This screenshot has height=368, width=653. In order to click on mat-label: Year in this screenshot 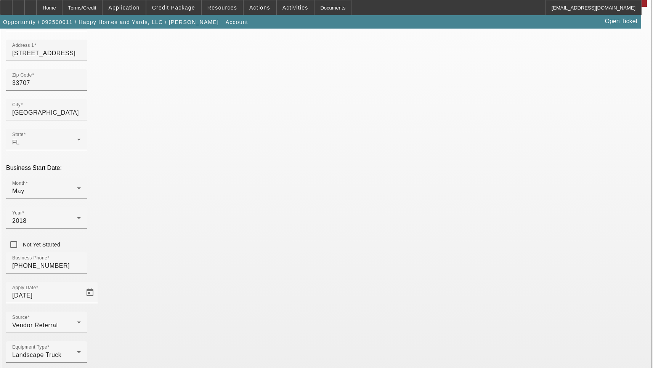, I will do `click(17, 213)`.